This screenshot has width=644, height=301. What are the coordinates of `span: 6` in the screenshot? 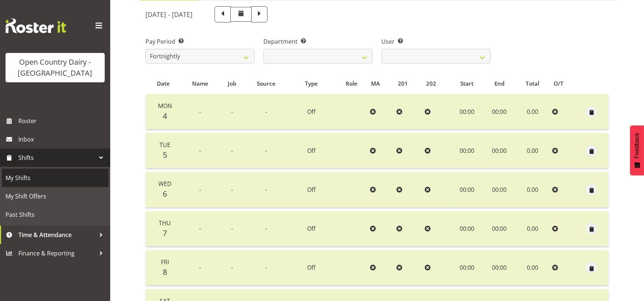 It's located at (165, 194).